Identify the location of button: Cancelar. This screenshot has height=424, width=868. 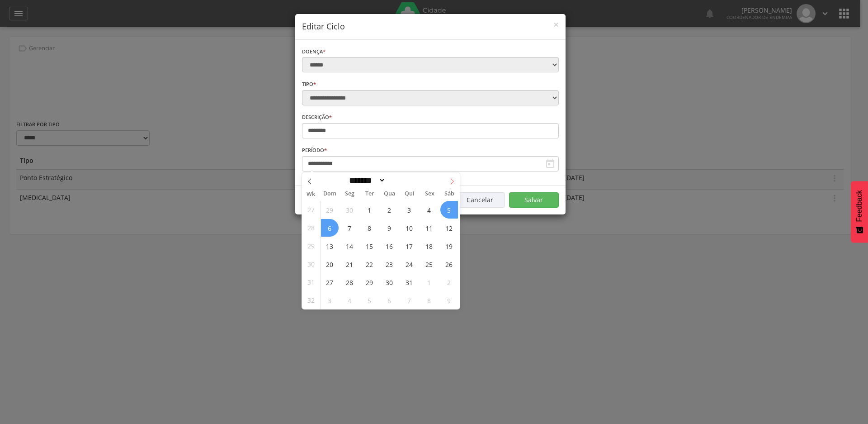
(480, 200).